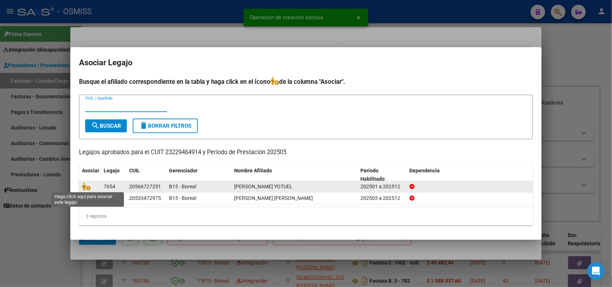 The image size is (612, 287). Describe the element at coordinates (306, 152) in the screenshot. I see `p: Legajos aprobados para el CUIT 23229464914 y Período de Prestación 202505` at that location.